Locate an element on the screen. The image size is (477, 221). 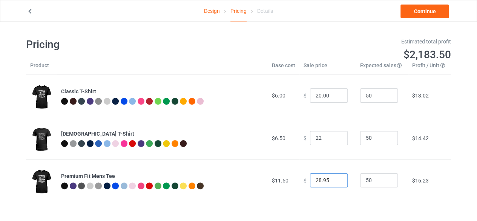
th: Product is located at coordinates (41, 68).